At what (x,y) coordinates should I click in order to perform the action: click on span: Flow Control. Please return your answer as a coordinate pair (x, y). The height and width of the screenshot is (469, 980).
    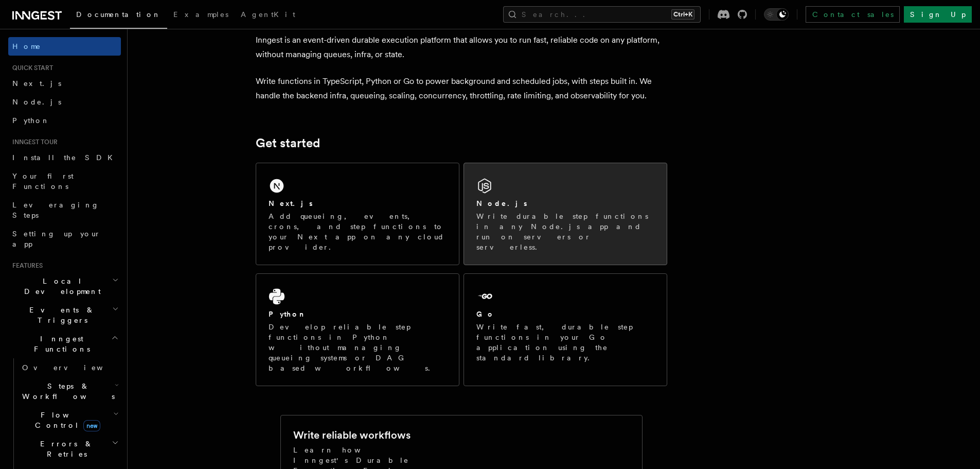
    Looking at the image, I should click on (65, 420).